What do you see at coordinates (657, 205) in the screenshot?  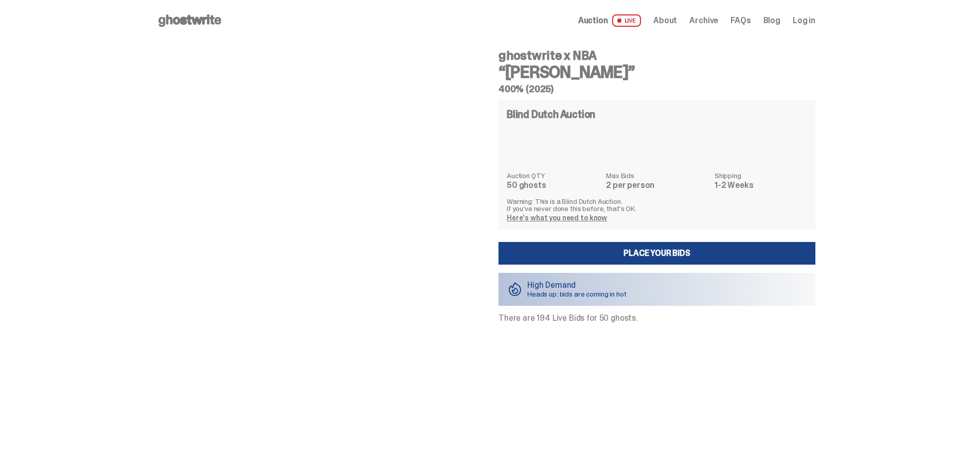 I see `p: Warning: This is a Blind Dutch Auction. If you’ve never done this before, that’s OK.` at bounding box center [657, 205].